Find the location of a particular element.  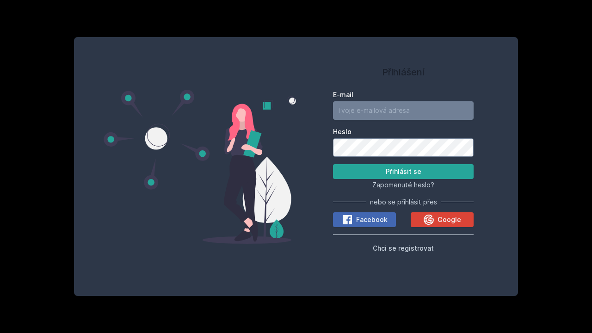

span: Facebook is located at coordinates (372, 220).